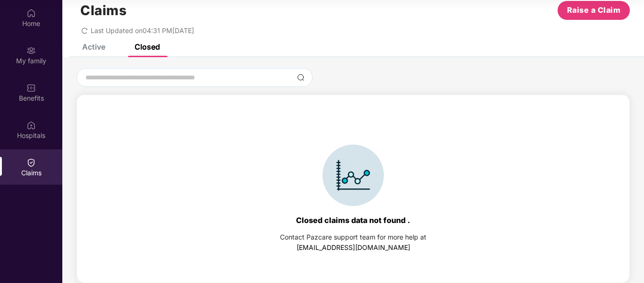  What do you see at coordinates (93, 47) in the screenshot?
I see `div: Active` at bounding box center [93, 47].